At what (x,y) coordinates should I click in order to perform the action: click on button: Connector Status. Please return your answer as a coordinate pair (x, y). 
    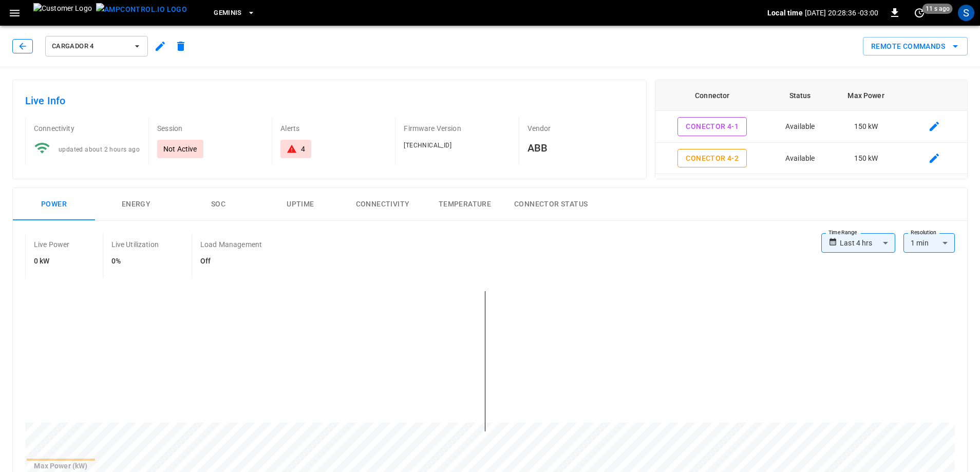
    Looking at the image, I should click on (550, 204).